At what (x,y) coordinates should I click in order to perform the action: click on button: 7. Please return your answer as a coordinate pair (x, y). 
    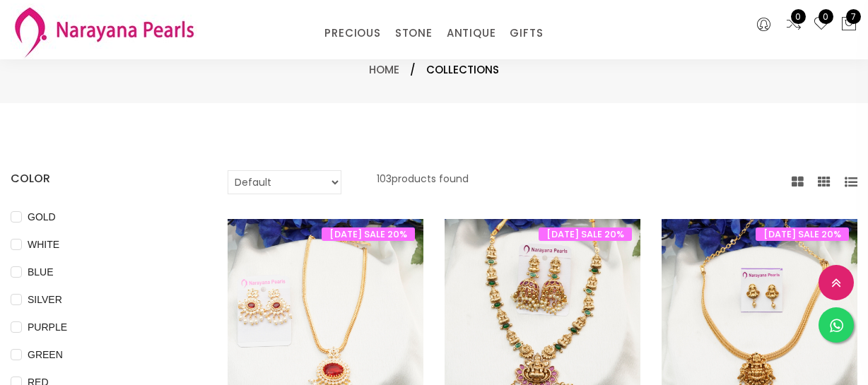
    Looking at the image, I should click on (849, 24).